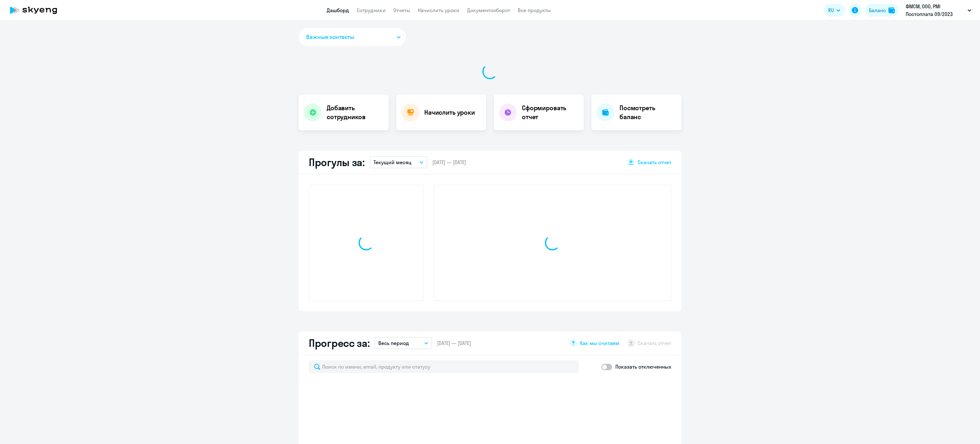 The height and width of the screenshot is (444, 980). I want to click on button: Текущий месяц, so click(398, 162).